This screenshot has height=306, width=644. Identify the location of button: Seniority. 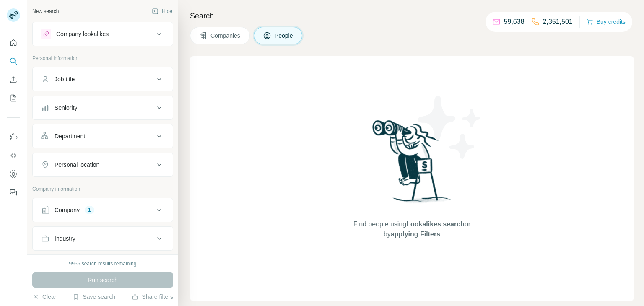
(103, 108).